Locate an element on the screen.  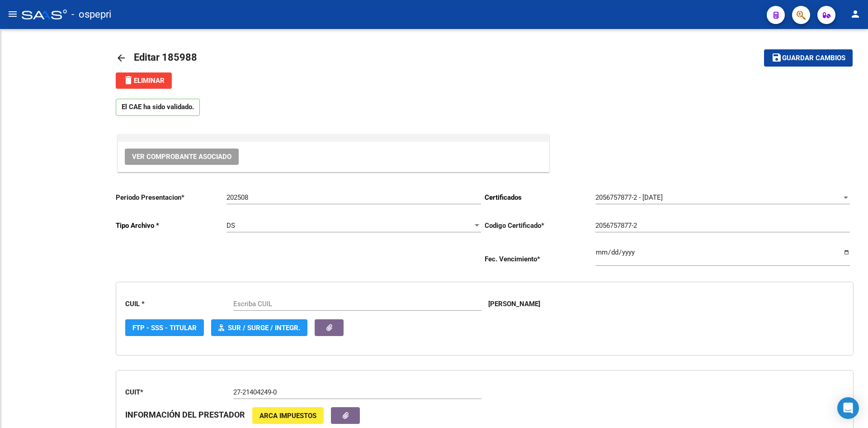
mat-icon: save is located at coordinates (777, 57).